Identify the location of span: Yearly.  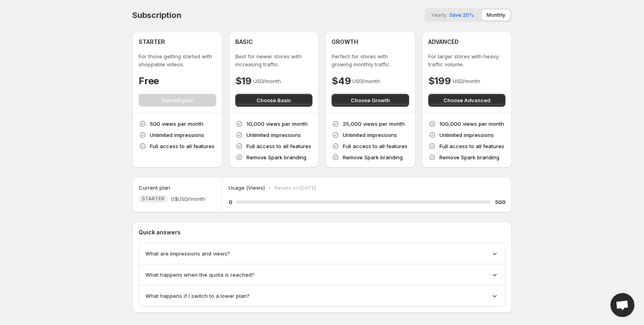
(438, 15).